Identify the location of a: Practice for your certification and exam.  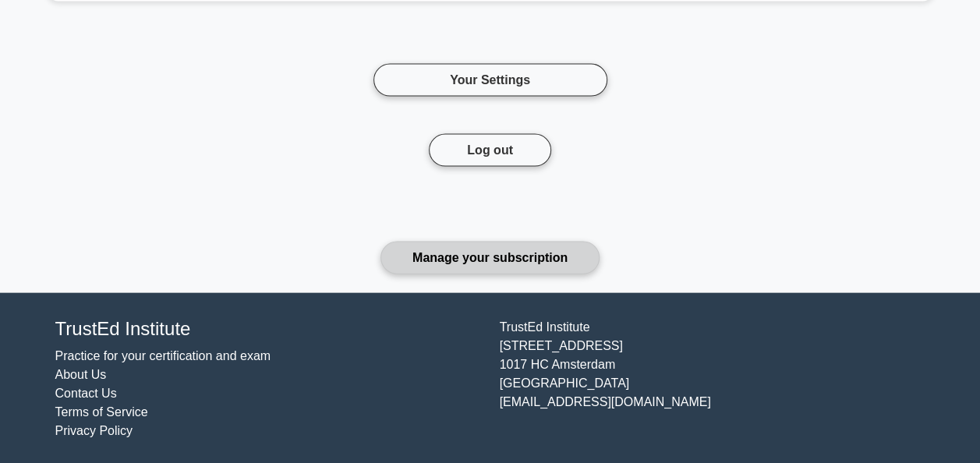
(163, 356).